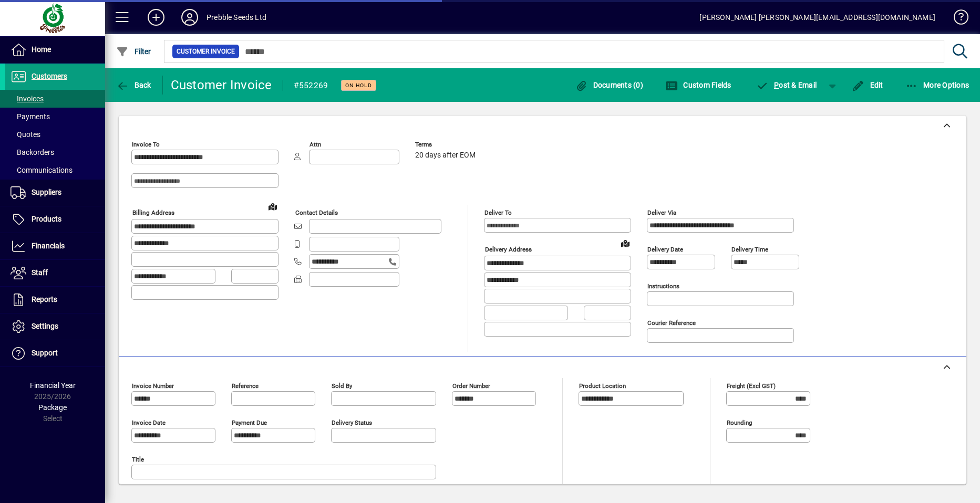 The image size is (980, 503). I want to click on button: Post & Email, so click(786, 85).